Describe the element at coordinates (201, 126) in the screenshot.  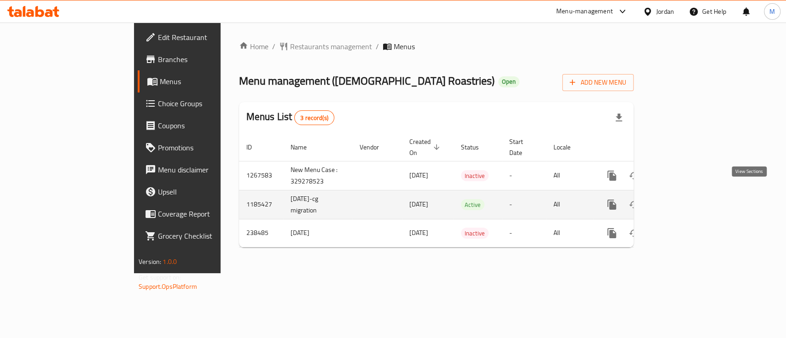
I see `a: Coupons` at that location.